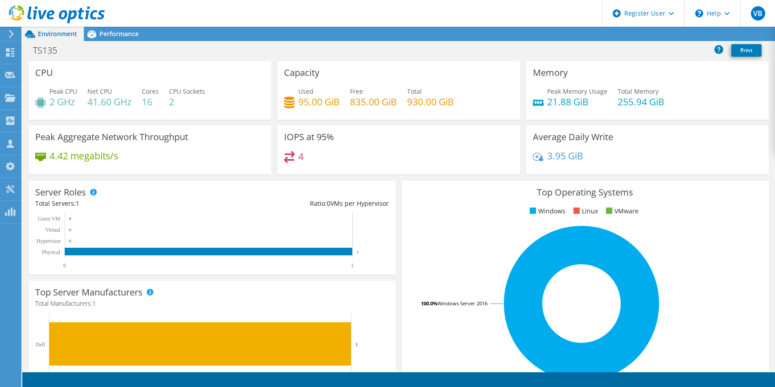 The width and height of the screenshot is (775, 387). What do you see at coordinates (301, 156) in the screenshot?
I see `h4: 4` at bounding box center [301, 156].